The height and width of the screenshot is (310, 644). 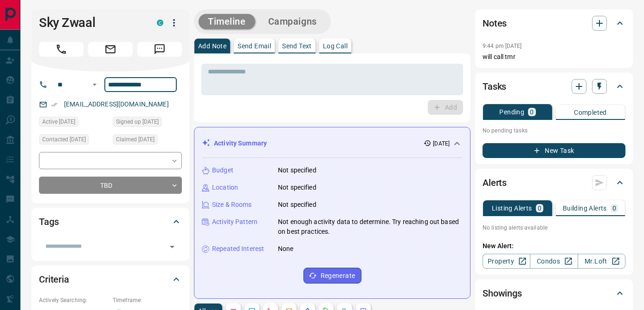 What do you see at coordinates (554, 23) in the screenshot?
I see `div: Notes` at bounding box center [554, 23].